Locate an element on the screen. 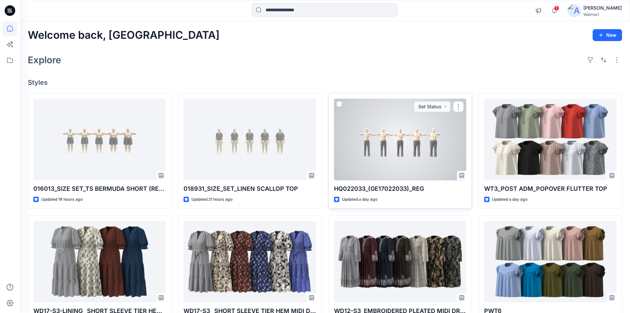 The width and height of the screenshot is (630, 313). img: avatar is located at coordinates (574, 11).